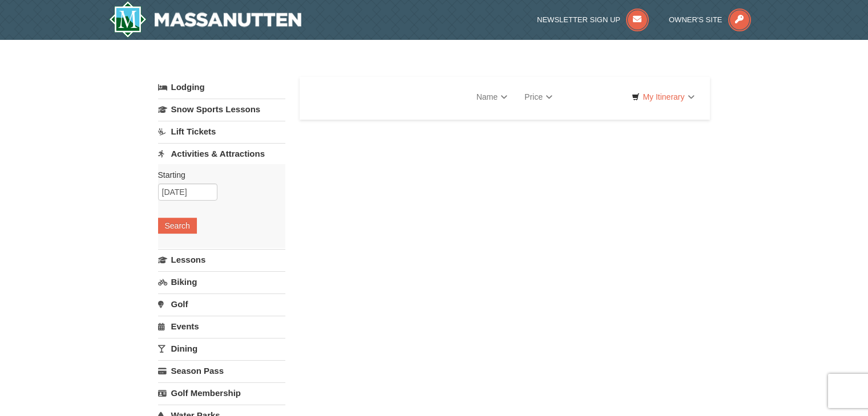 The width and height of the screenshot is (868, 416). I want to click on a: Golf Membership, so click(221, 393).